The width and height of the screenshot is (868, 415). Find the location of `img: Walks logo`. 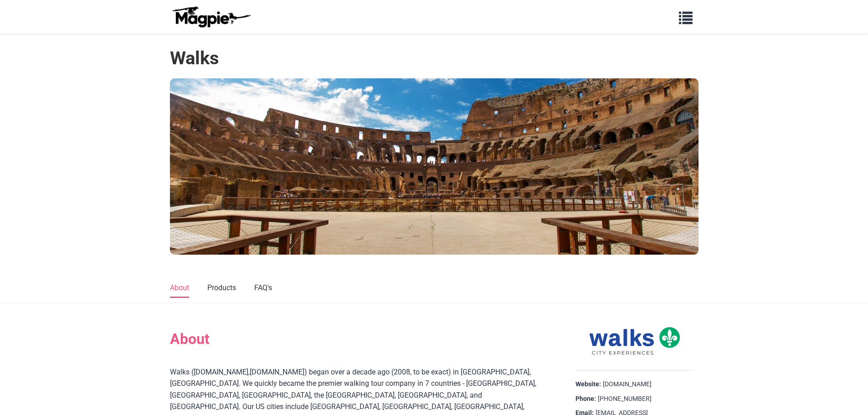

img: Walks logo is located at coordinates (634, 341).